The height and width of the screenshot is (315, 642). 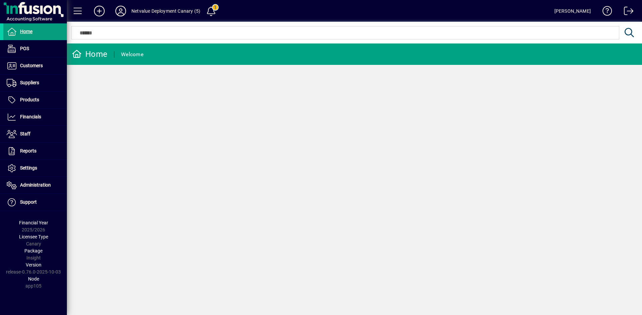 What do you see at coordinates (35, 151) in the screenshot?
I see `a: Reports` at bounding box center [35, 151].